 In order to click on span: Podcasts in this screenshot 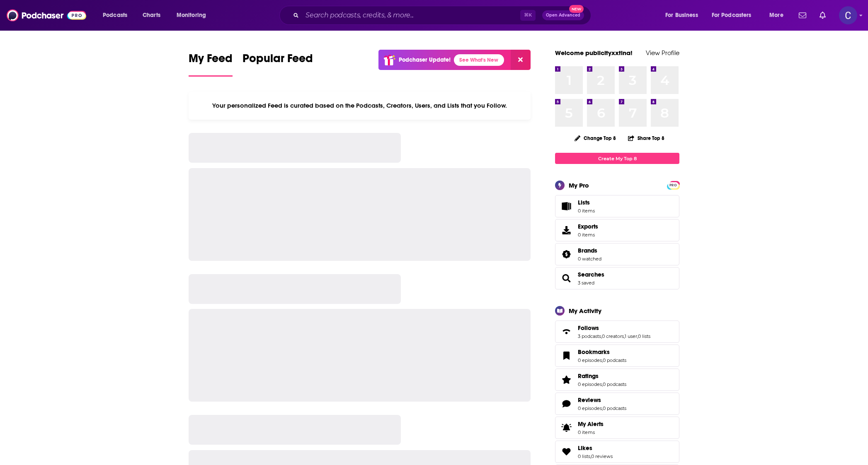, I will do `click(114, 15)`.